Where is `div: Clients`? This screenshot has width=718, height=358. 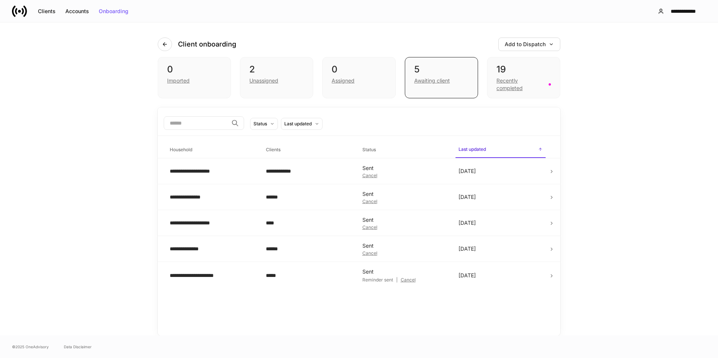
div: Clients is located at coordinates (47, 11).